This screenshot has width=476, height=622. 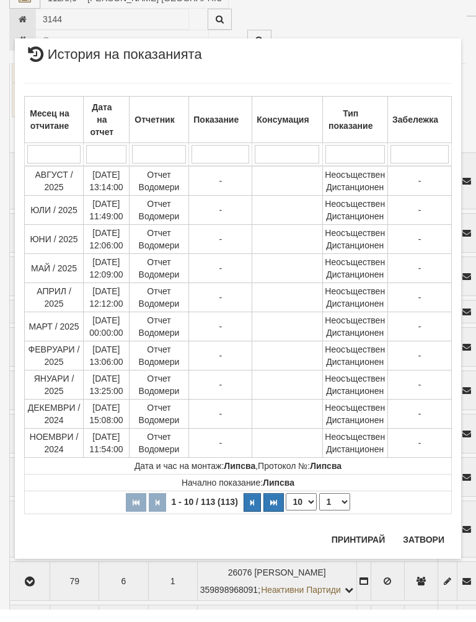 I want to click on td: ЮЛИ / 2025, so click(x=54, y=222).